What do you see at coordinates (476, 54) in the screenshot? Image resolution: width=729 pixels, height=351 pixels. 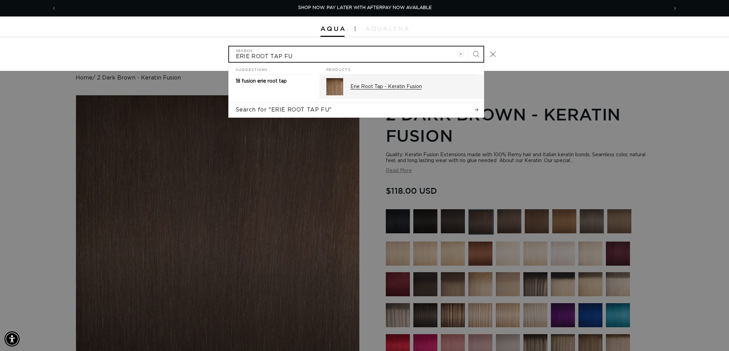 I see `button: Search` at bounding box center [476, 54].